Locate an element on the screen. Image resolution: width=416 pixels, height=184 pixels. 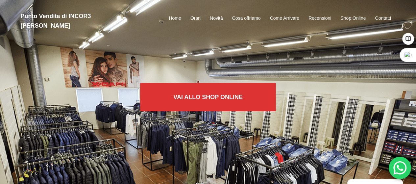
a: Come Arrivare is located at coordinates (284, 18).